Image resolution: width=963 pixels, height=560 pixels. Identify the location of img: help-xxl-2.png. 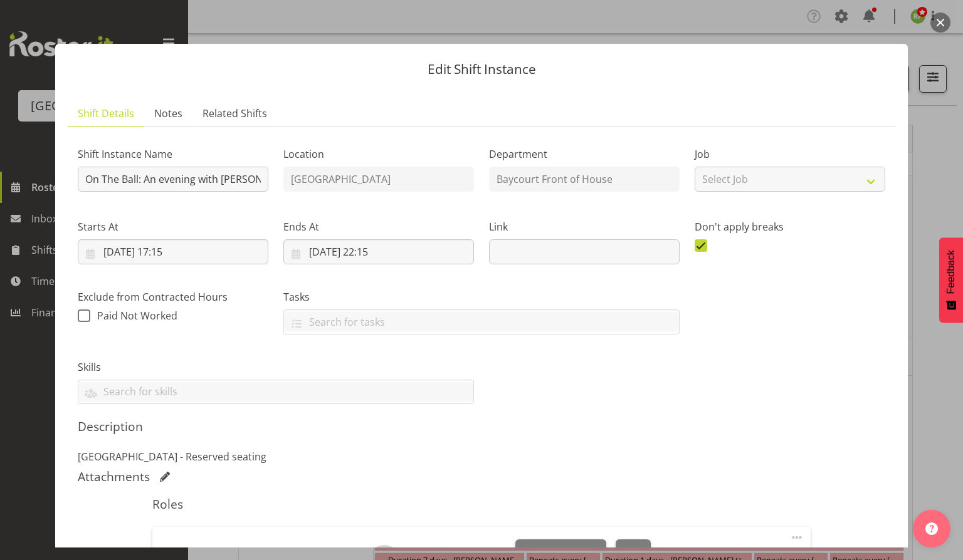
(932, 529).